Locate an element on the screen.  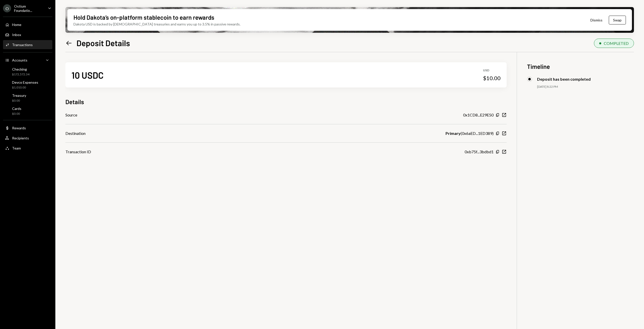
div: Transaction ID is located at coordinates (78, 152).